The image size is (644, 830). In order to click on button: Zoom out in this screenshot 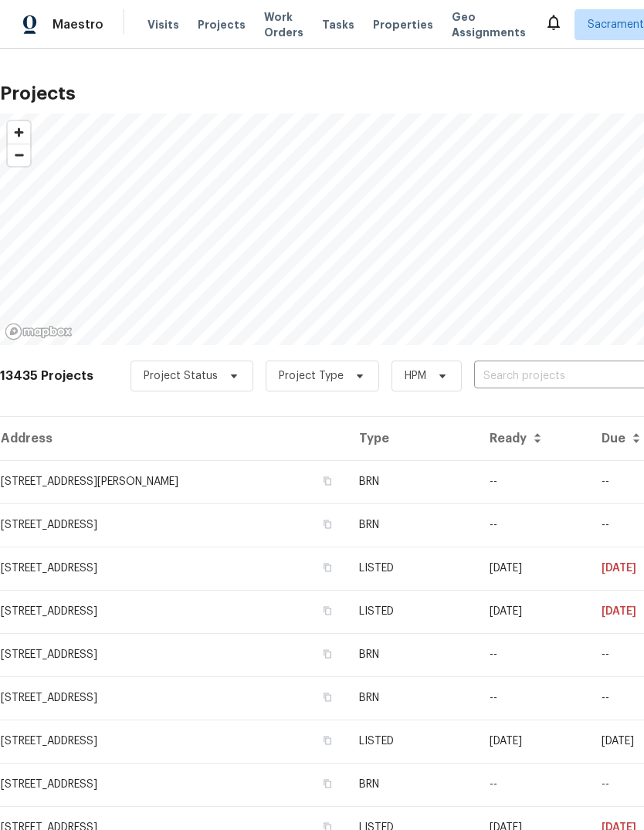, I will do `click(18, 155)`.